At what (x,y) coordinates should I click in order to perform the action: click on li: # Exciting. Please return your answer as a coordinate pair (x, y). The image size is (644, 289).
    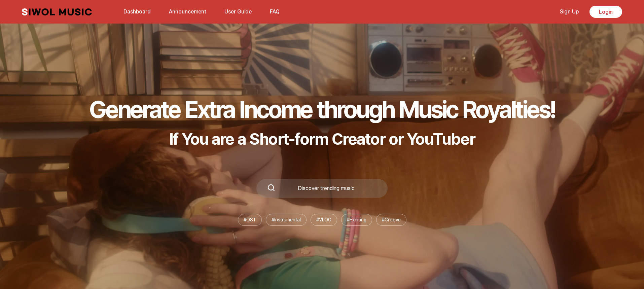
    Looking at the image, I should click on (356, 219).